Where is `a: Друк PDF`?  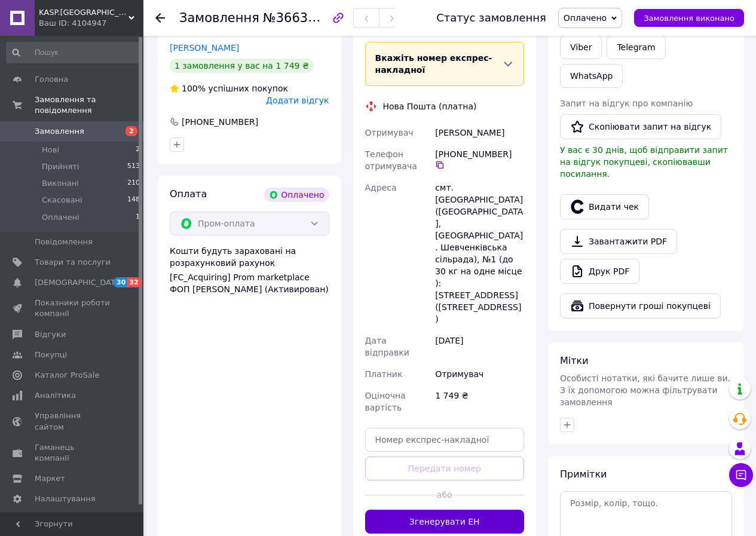
a: Друк PDF is located at coordinates (599, 272).